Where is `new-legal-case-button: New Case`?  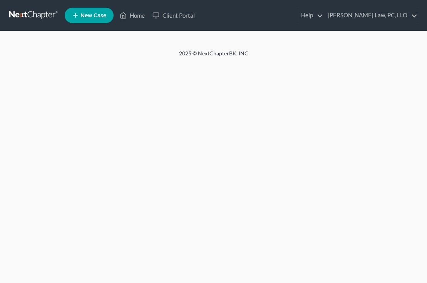
new-legal-case-button: New Case is located at coordinates (89, 15).